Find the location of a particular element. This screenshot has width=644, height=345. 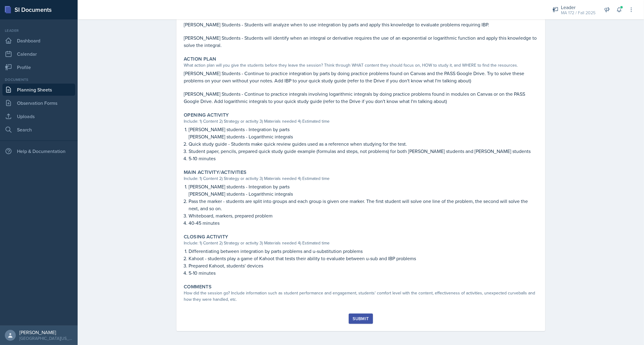

label: Opening Activity is located at coordinates (206, 115).